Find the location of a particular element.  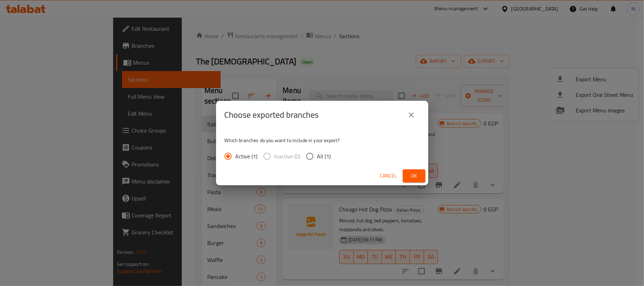

button: close is located at coordinates (412, 115).